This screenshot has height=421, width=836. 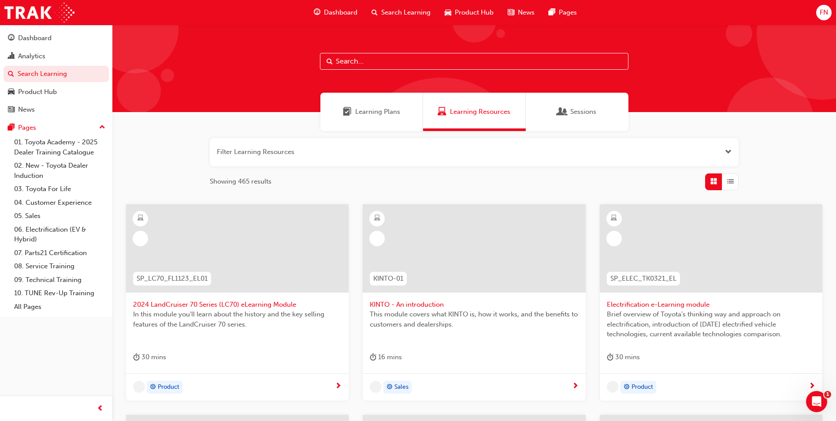 I want to click on span: chart-icon, so click(x=11, y=56).